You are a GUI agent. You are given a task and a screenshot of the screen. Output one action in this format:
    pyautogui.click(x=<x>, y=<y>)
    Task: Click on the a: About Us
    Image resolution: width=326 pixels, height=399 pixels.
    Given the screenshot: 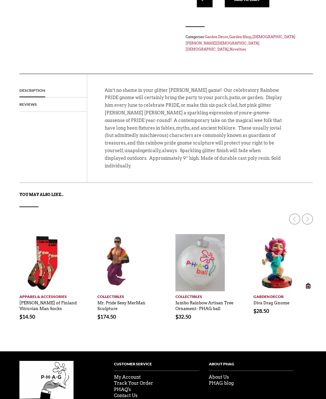 What is the action you would take?
    pyautogui.click(x=218, y=378)
    